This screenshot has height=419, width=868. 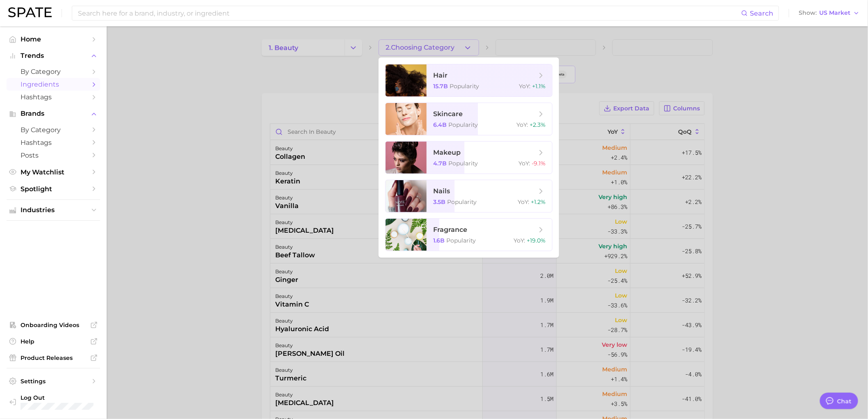 What do you see at coordinates (53, 114) in the screenshot?
I see `span: Brands` at bounding box center [53, 114].